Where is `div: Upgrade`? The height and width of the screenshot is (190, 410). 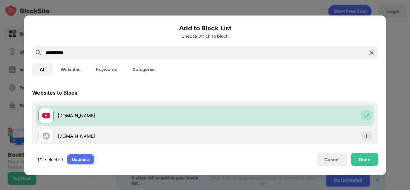 div: Upgrade is located at coordinates (80, 159).